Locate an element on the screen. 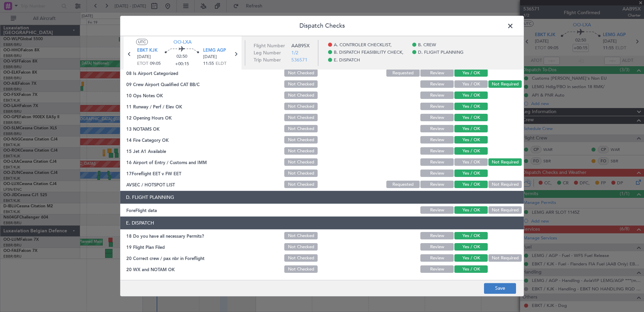  header: Dispatch Checks is located at coordinates (322, 26).